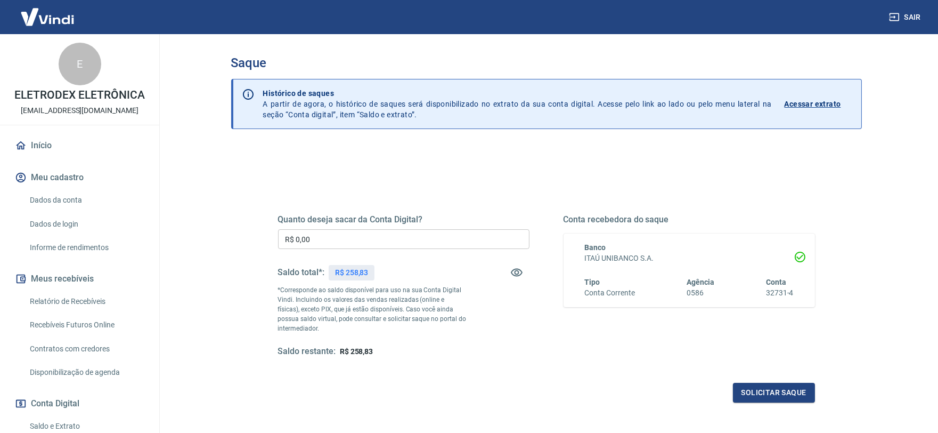  I want to click on p: Acessar extrato, so click(813, 104).